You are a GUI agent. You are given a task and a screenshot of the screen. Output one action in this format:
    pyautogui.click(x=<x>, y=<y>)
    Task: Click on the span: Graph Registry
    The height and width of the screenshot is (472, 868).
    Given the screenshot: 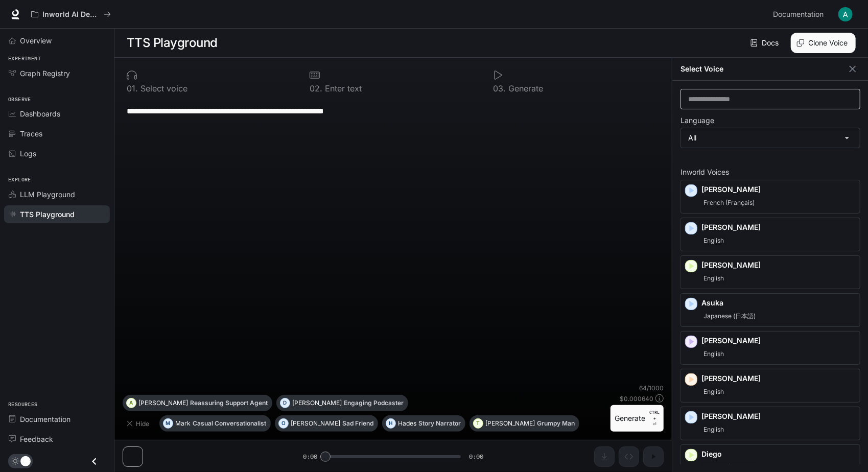 What is the action you would take?
    pyautogui.click(x=45, y=73)
    